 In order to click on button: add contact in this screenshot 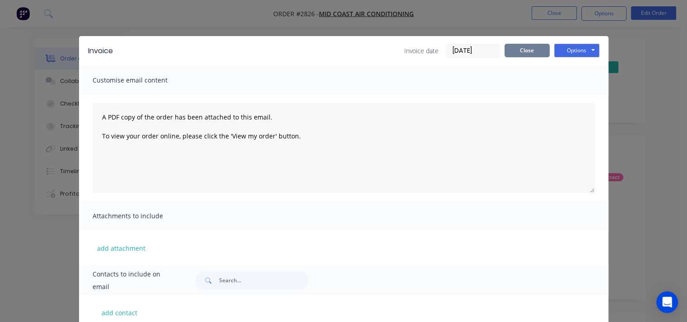, I will do `click(120, 313)`.